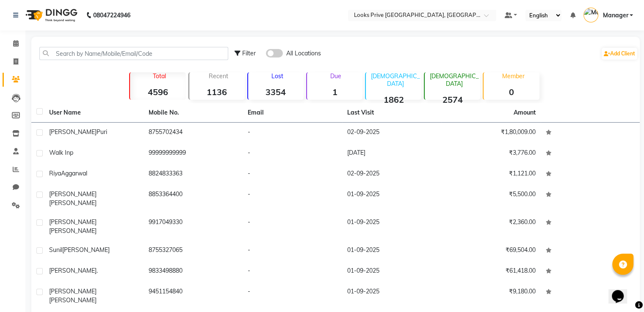 This screenshot has width=644, height=312. Describe the element at coordinates (591, 15) in the screenshot. I see `img: Manager` at that location.